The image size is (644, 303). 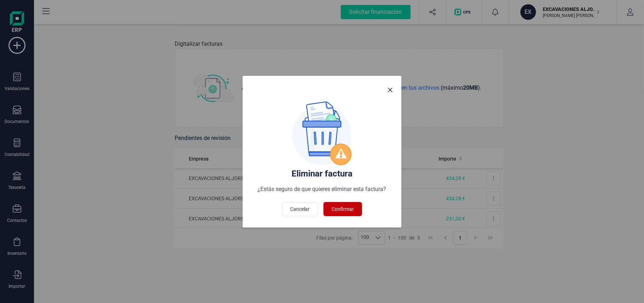 What do you see at coordinates (343, 209) in the screenshot?
I see `span: Confirmar` at bounding box center [343, 209].